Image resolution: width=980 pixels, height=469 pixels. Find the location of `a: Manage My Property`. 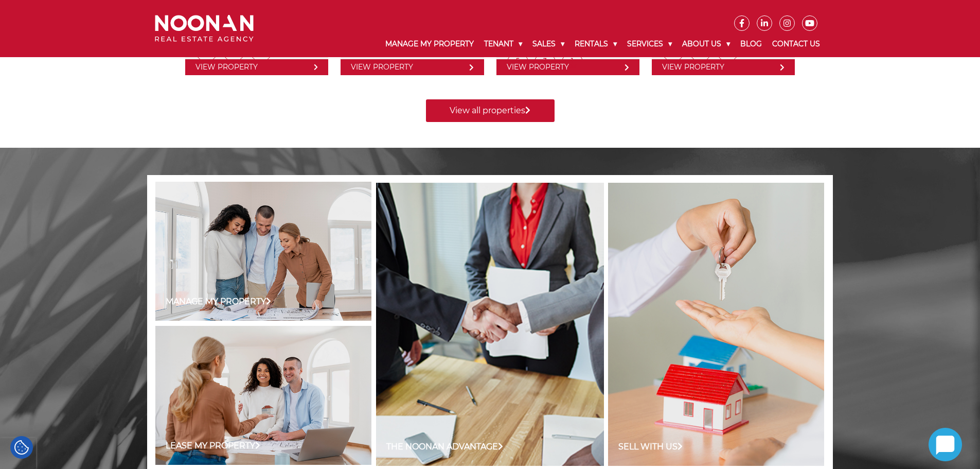

a: Manage My Property is located at coordinates (429, 44).